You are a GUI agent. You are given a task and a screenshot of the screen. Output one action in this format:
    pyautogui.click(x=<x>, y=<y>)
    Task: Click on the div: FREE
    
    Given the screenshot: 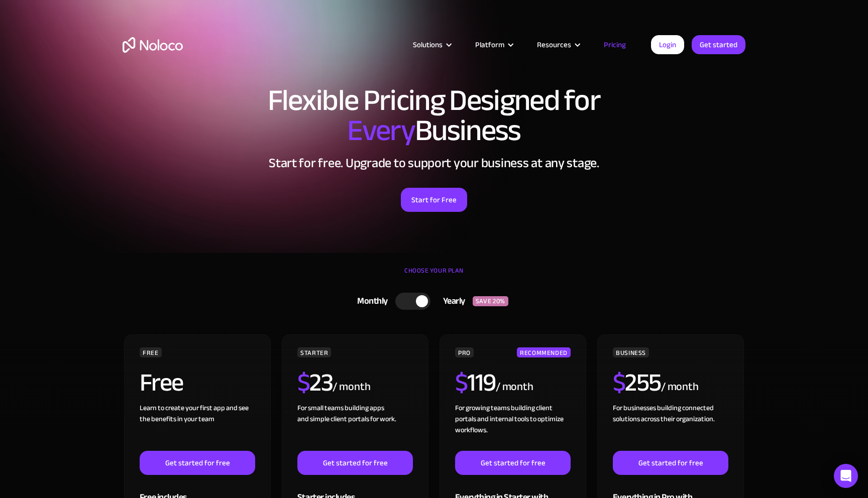 What is the action you would take?
    pyautogui.click(x=151, y=352)
    